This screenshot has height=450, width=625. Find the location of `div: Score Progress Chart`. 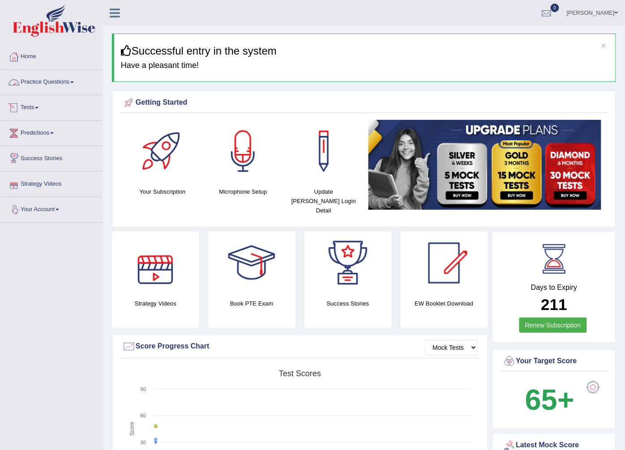

div: Score Progress Chart is located at coordinates (300, 347).